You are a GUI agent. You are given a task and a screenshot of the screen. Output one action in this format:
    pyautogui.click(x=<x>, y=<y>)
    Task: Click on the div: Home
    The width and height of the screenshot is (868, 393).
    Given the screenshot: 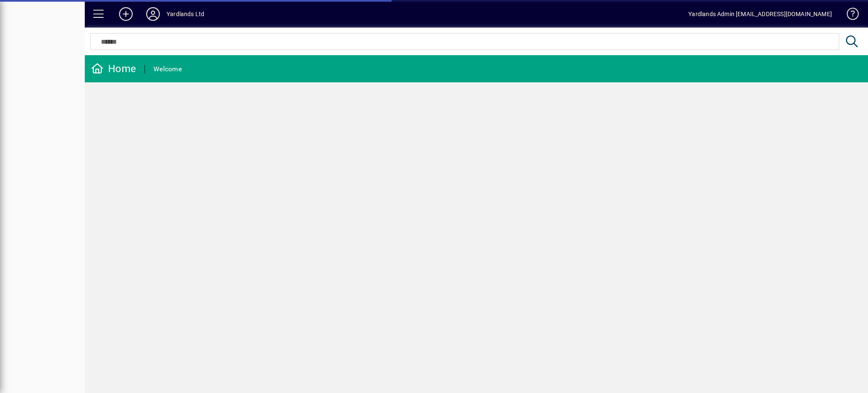 What is the action you would take?
    pyautogui.click(x=114, y=69)
    